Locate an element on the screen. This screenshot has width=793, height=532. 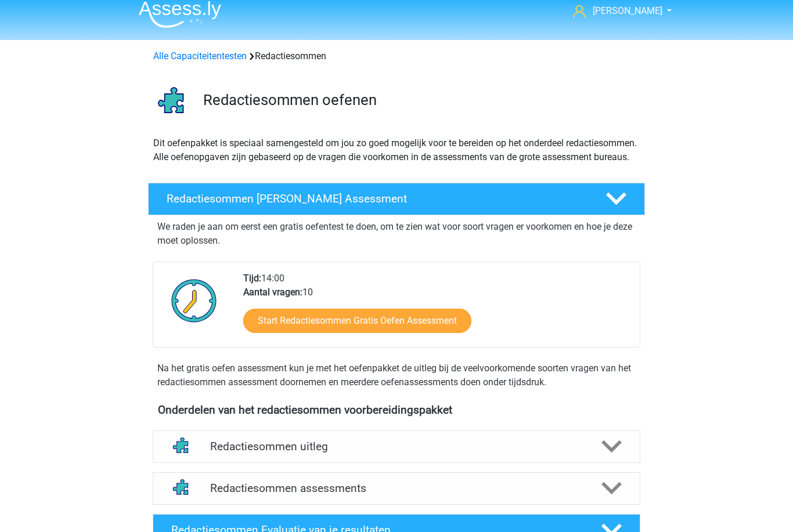
div: 14:00 10 is located at coordinates (436, 309).